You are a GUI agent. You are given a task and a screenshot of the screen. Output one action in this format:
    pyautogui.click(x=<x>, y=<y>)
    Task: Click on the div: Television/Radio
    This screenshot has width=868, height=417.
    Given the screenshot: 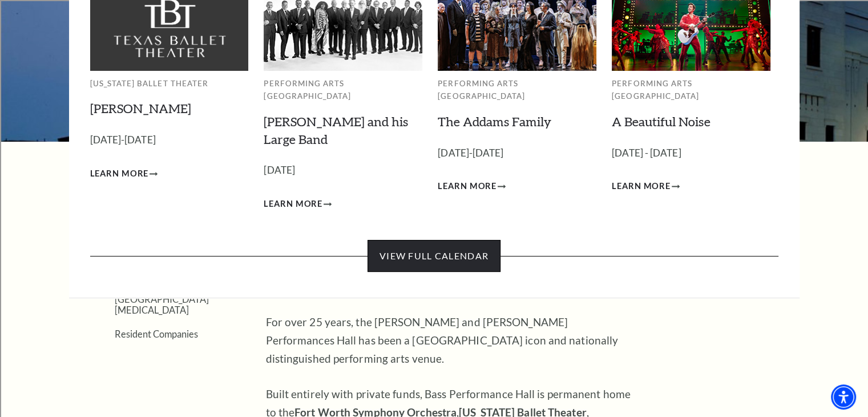 What is the action you would take?
    pyautogui.click(x=434, y=185)
    